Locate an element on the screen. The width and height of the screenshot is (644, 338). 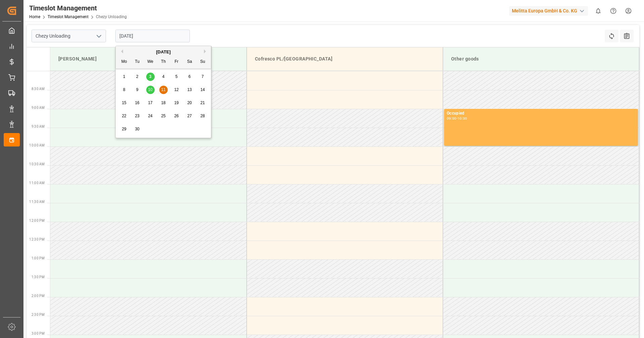
span: 9 is located at coordinates (137, 90).